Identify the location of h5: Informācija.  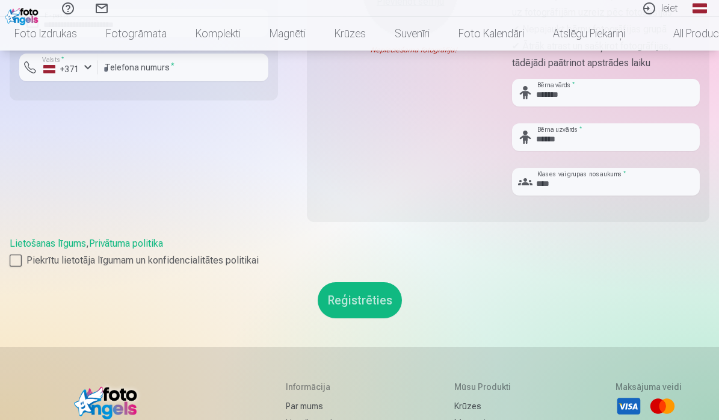
(321, 387).